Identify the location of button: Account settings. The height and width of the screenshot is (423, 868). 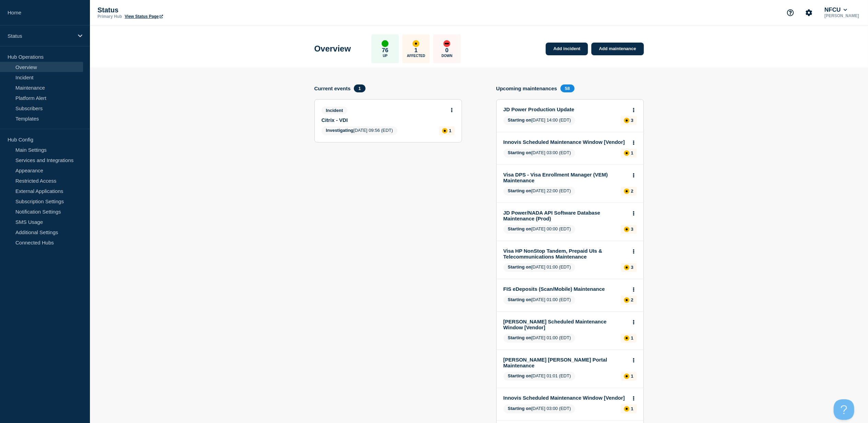
(809, 12).